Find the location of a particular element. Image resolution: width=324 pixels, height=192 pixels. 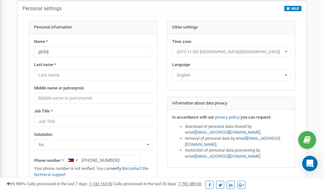

label: Job Title * is located at coordinates (43, 111).